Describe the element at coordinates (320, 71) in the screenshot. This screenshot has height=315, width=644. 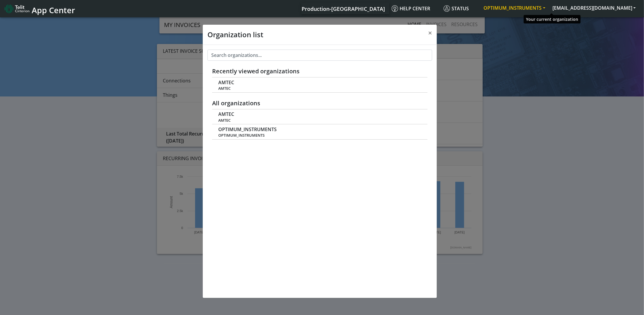
I see `h5: Recently viewed organizations` at that location.